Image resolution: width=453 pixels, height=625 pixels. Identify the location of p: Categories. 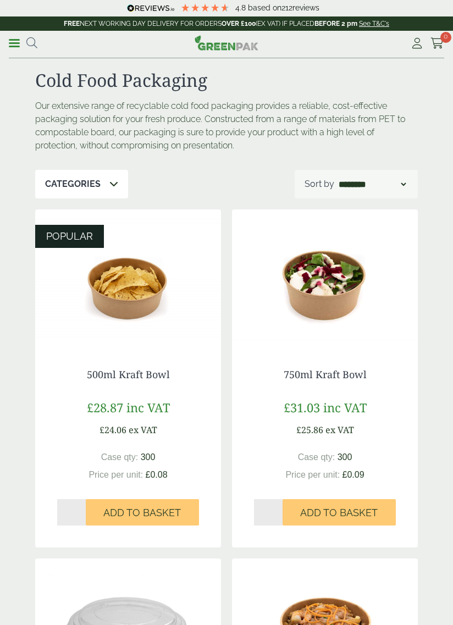
(73, 184).